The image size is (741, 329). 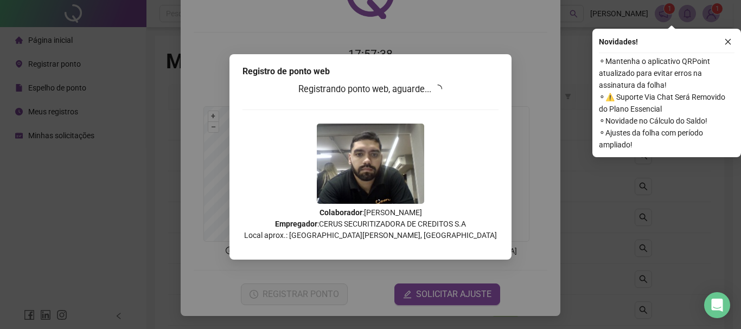 I want to click on img: 2Q==, so click(x=370, y=164).